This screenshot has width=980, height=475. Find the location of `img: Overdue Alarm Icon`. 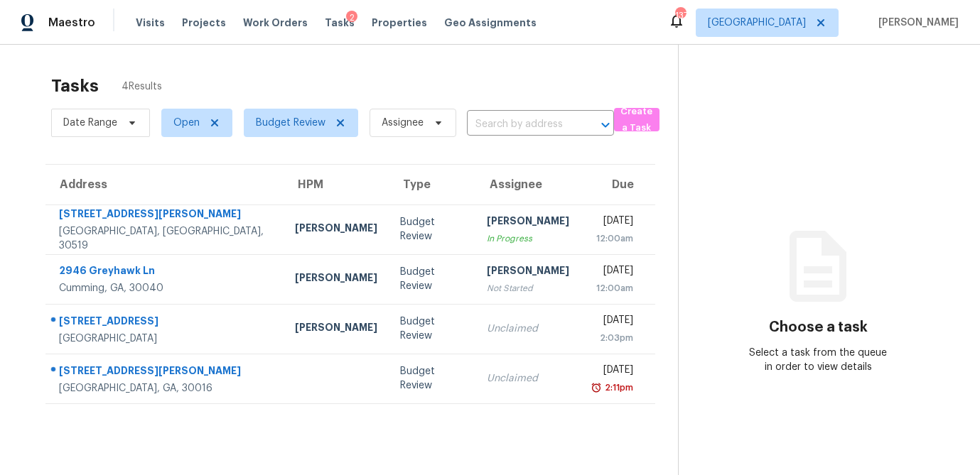

img: Overdue Alarm Icon is located at coordinates (596, 388).